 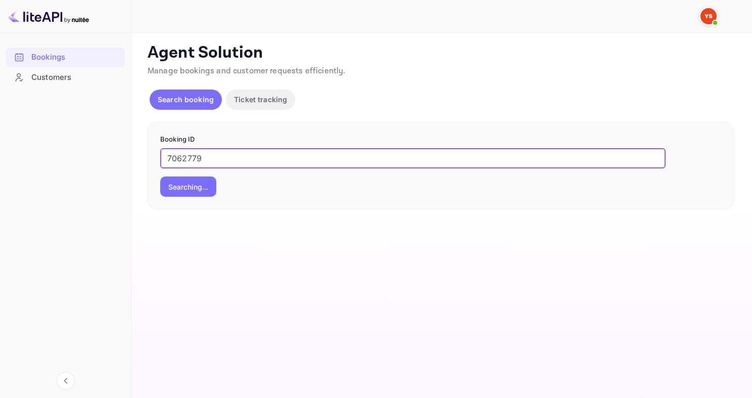 What do you see at coordinates (65, 57) in the screenshot?
I see `a: Bookings` at bounding box center [65, 57].